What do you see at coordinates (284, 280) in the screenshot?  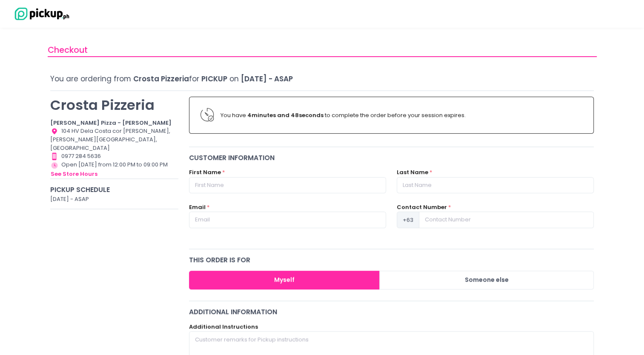 I see `button: Myself` at bounding box center [284, 280].